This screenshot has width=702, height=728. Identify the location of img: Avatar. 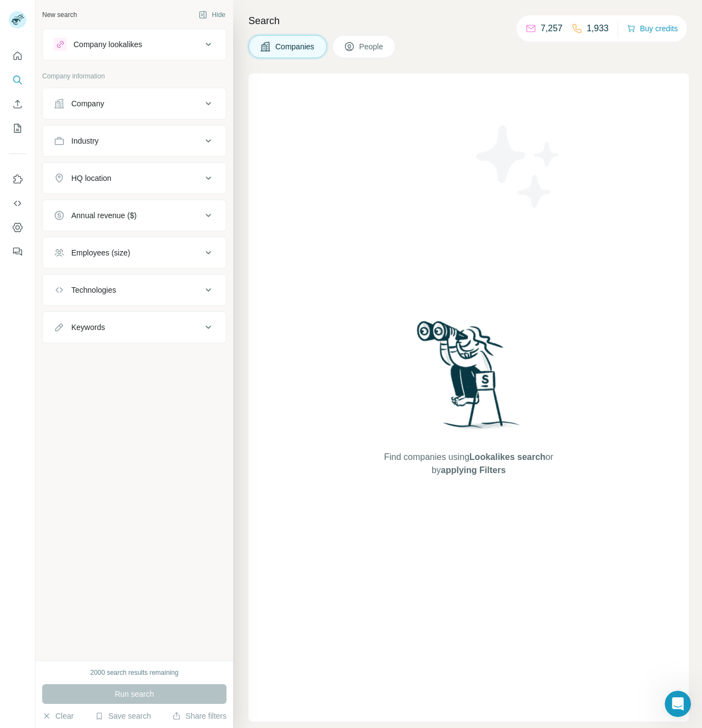
(18, 20).